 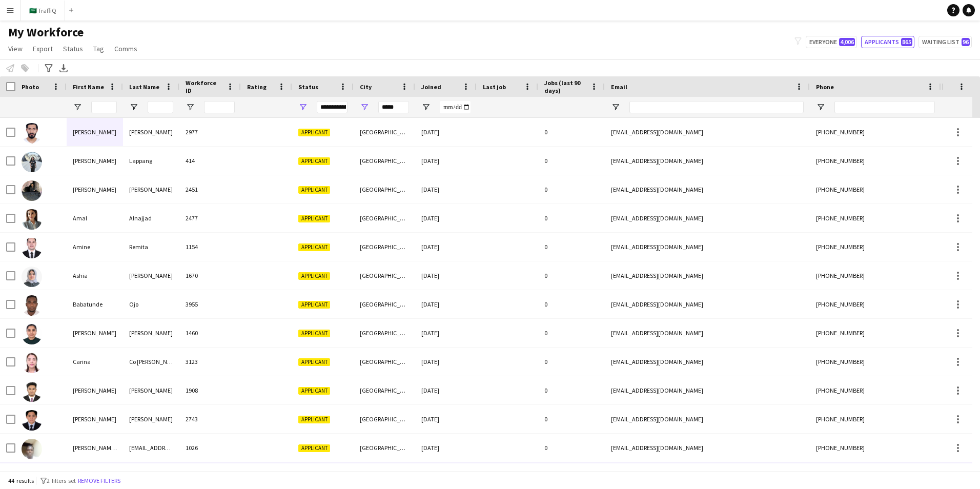 What do you see at coordinates (619, 87) in the screenshot?
I see `span: Email` at bounding box center [619, 87].